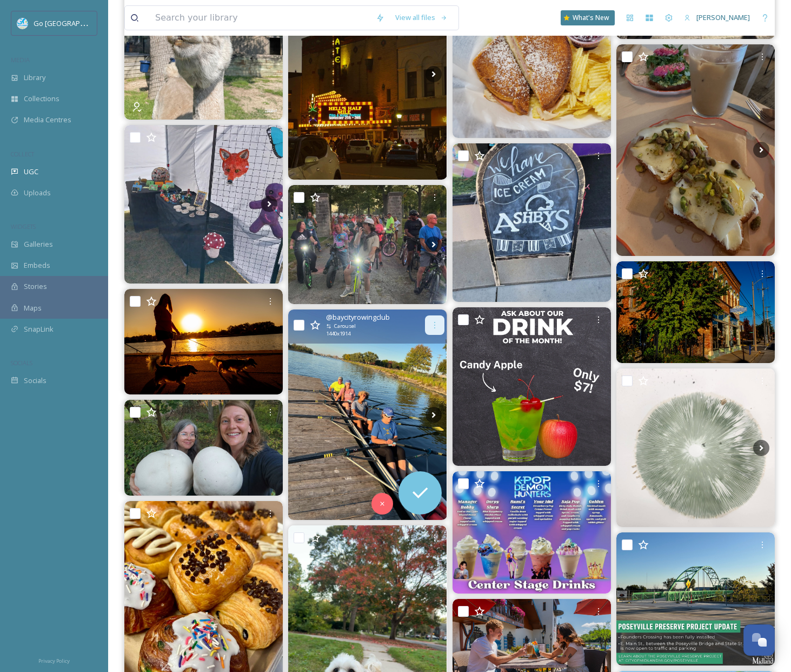 This screenshot has height=672, width=791. I want to click on span: 1440 x 1914, so click(338, 334).